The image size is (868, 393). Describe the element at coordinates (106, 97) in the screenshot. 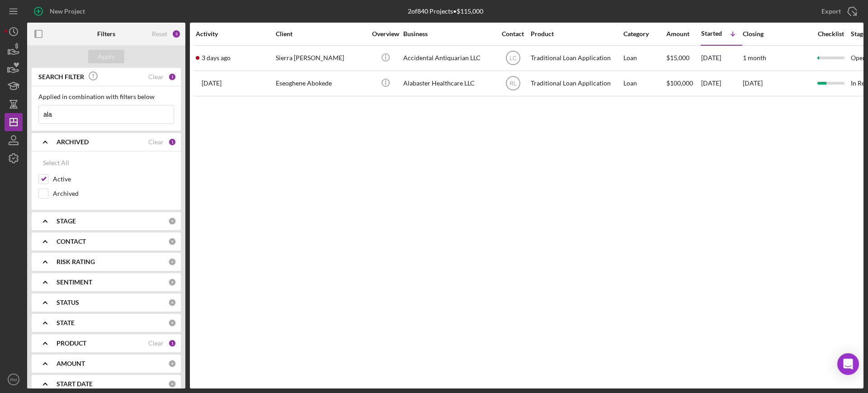

I see `div: Applied in combination with filters below` at that location.